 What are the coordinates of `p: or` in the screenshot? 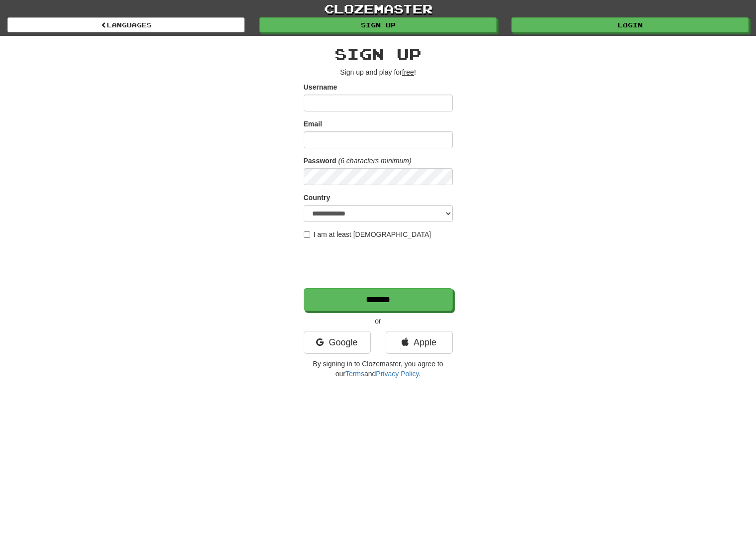 It's located at (379, 321).